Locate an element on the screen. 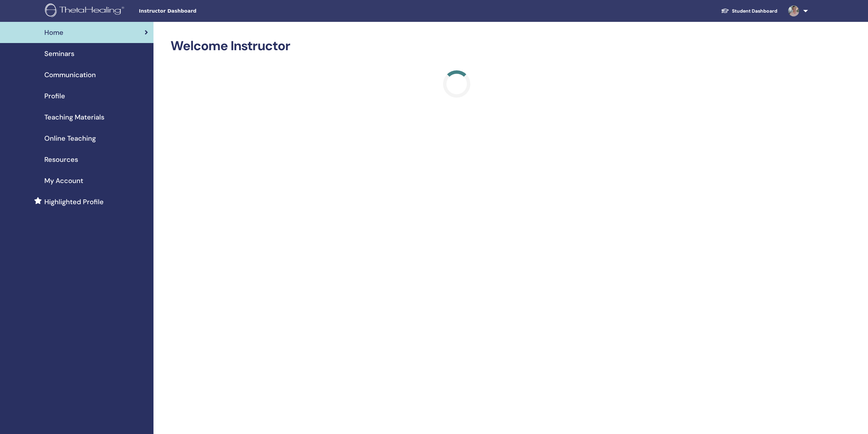  h2: Welcome Instructor is located at coordinates (457, 46).